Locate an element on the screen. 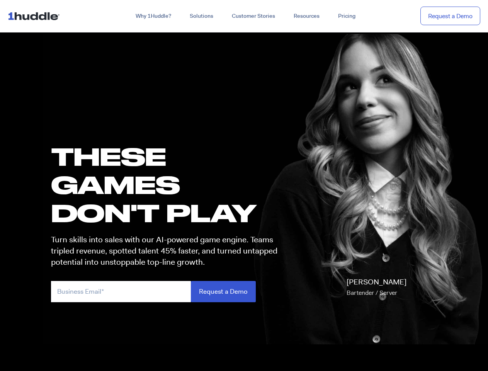  h1: these GAMES DON'T PLAY is located at coordinates (168, 185).